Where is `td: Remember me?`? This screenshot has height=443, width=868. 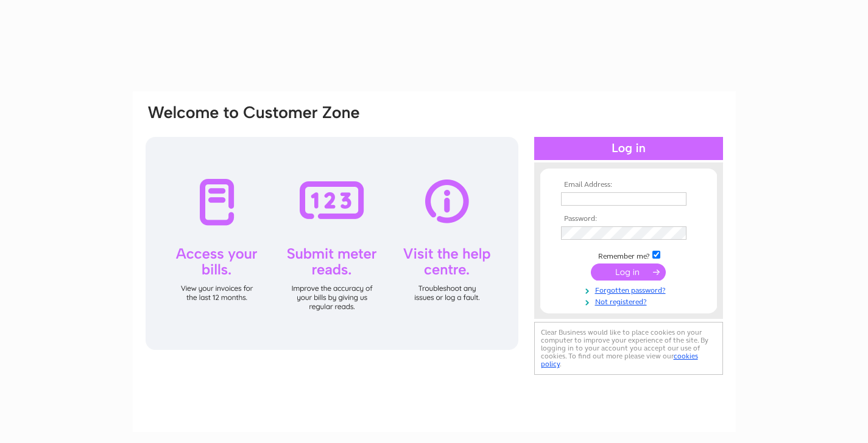 td: Remember me? is located at coordinates (629, 255).